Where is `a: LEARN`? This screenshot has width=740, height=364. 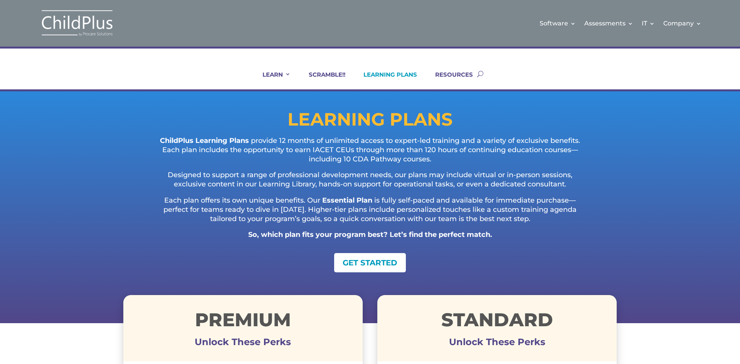 a: LEARN is located at coordinates (272, 80).